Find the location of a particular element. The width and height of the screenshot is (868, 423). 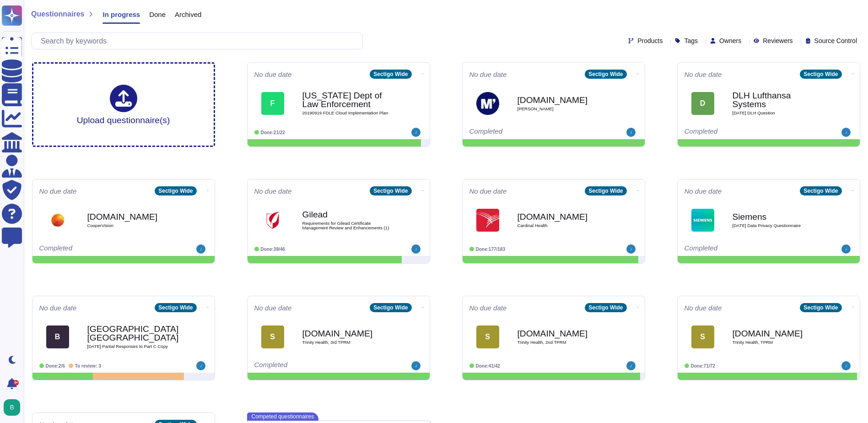

span: Done is located at coordinates (158, 14).